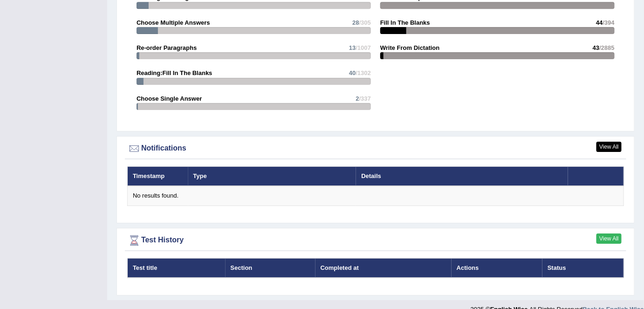 The height and width of the screenshot is (309, 644). What do you see at coordinates (352, 73) in the screenshot?
I see `span: 40` at bounding box center [352, 73].